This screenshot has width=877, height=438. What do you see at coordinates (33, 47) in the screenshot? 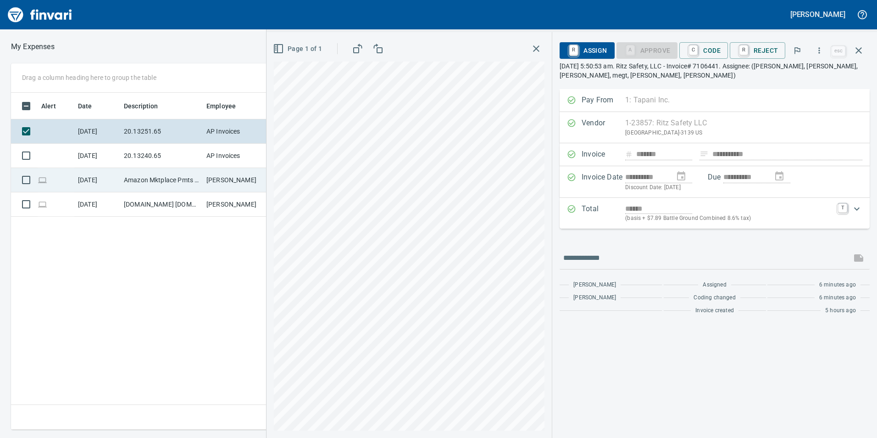
I see `nav: breadcrumb` at bounding box center [33, 47].